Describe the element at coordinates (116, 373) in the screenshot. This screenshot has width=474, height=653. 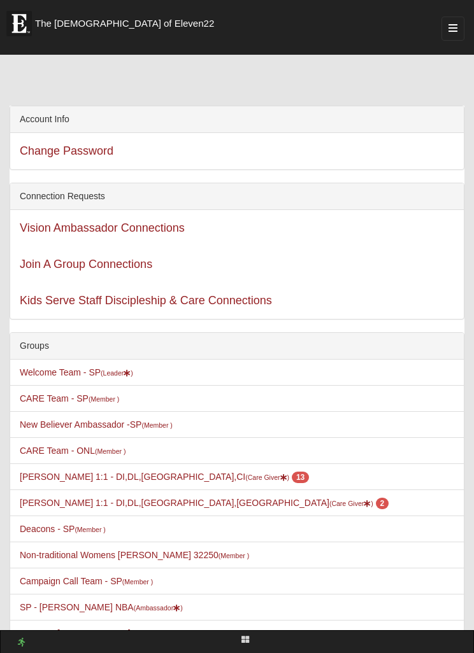
I see `small: (Leader )` at that location.